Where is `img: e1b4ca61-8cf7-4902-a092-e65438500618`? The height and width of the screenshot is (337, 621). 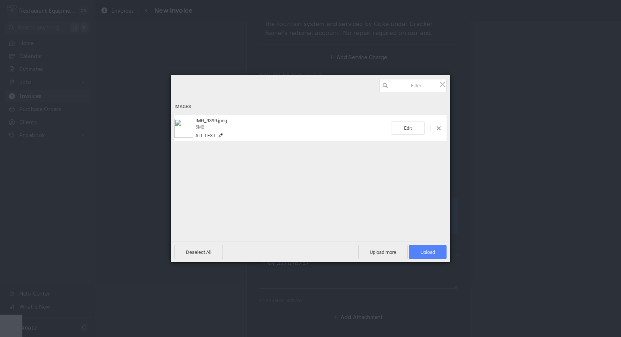 img: e1b4ca61-8cf7-4902-a092-e65438500618 is located at coordinates (184, 128).